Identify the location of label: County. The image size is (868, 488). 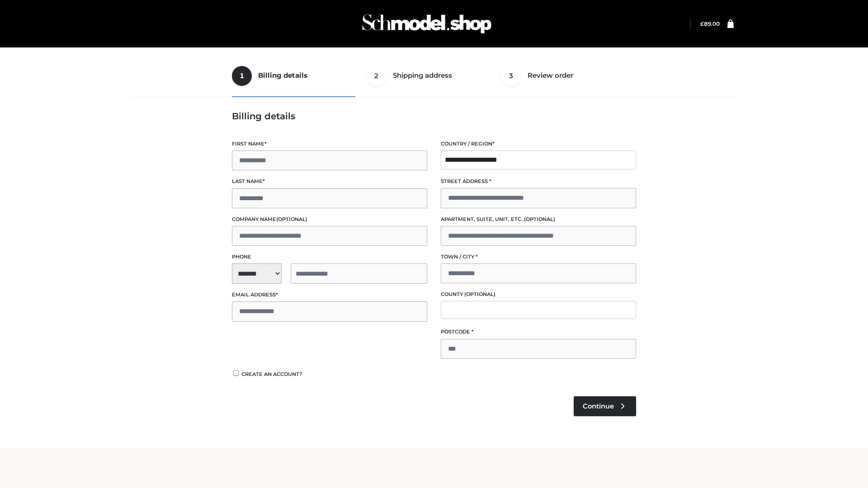
(538, 294).